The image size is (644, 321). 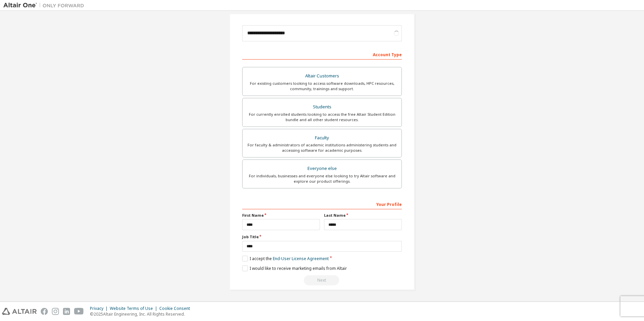 What do you see at coordinates (322, 76) in the screenshot?
I see `div: Altair Customers` at bounding box center [322, 76].